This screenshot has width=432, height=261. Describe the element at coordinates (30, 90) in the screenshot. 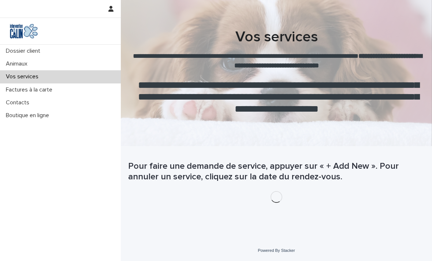

I see `p: Factures à la carte` at that location.